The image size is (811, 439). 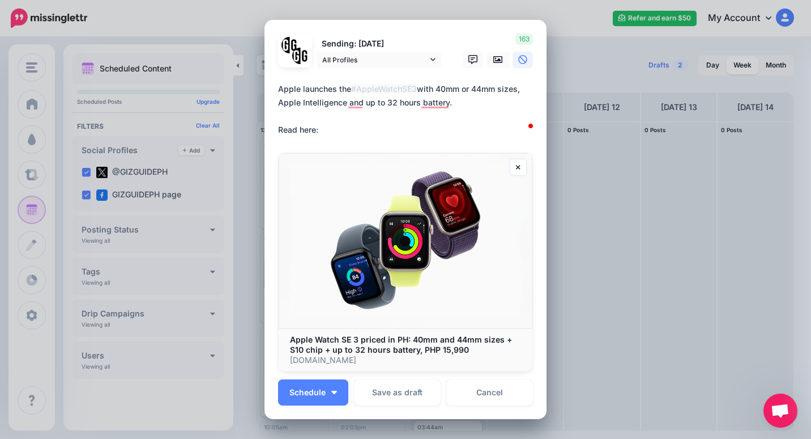 I want to click on button: Schedule, so click(x=313, y=392).